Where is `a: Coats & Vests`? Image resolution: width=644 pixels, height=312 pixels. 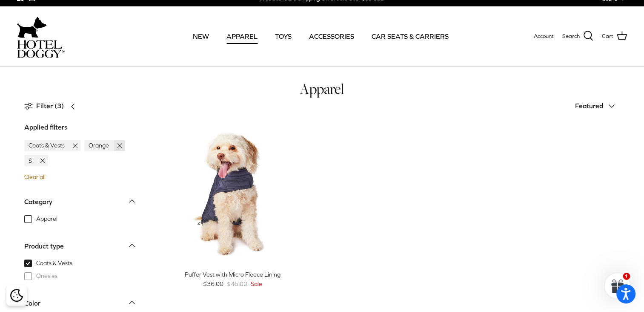 a: Coats & Vests is located at coordinates (53, 146).